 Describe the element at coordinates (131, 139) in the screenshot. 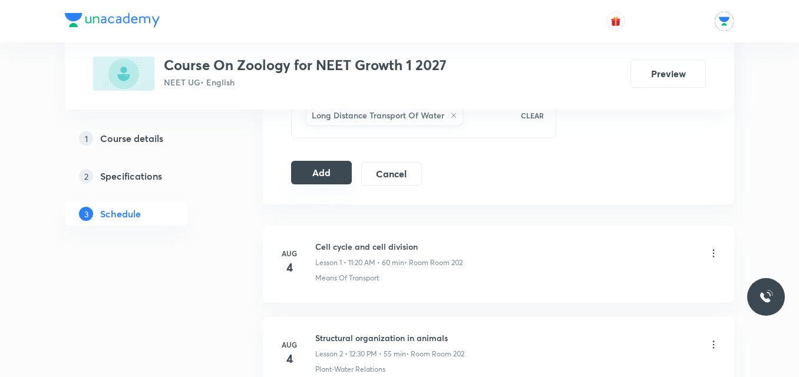

I see `h5: Course details` at that location.